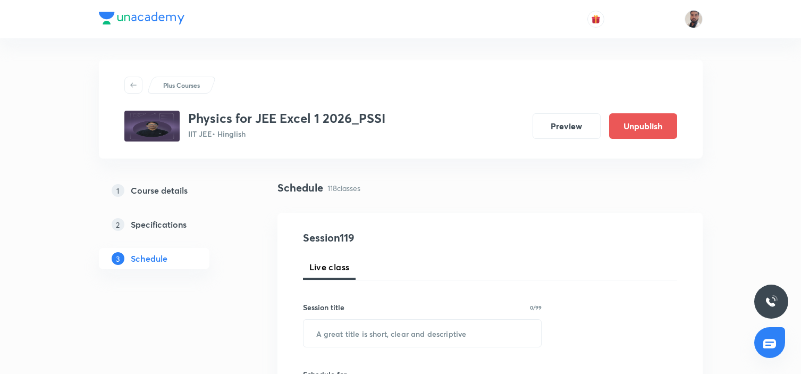 This screenshot has height=374, width=801. I want to click on img: Company Logo, so click(141, 18).